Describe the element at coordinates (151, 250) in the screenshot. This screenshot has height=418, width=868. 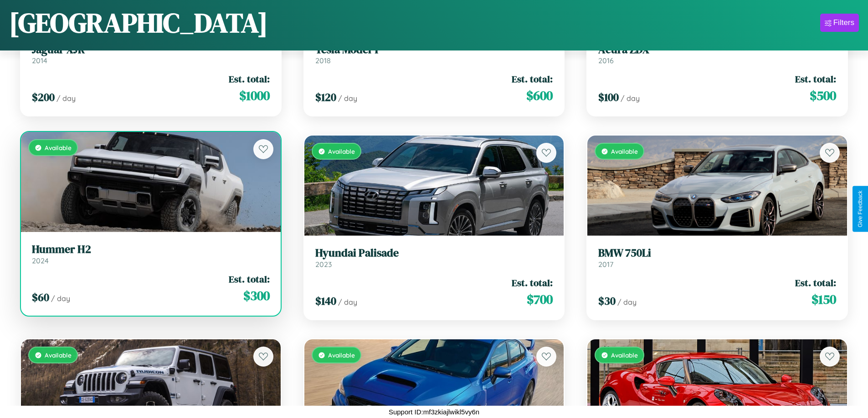
I see `h3: Hummer H2` at that location.